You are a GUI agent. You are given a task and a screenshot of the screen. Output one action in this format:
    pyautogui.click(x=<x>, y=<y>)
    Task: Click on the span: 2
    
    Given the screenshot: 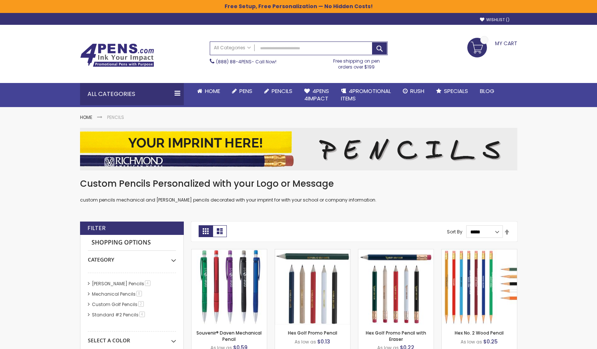 What is the action you would take?
    pyautogui.click(x=141, y=304)
    